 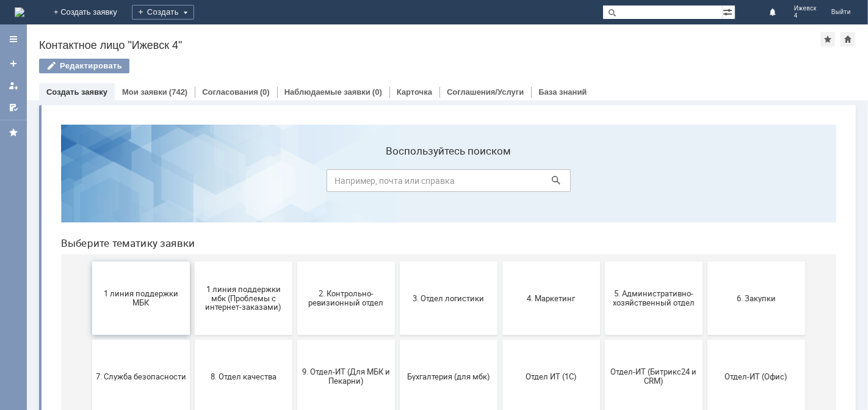 I want to click on button: Отдел ИТ (1С), so click(x=500, y=261).